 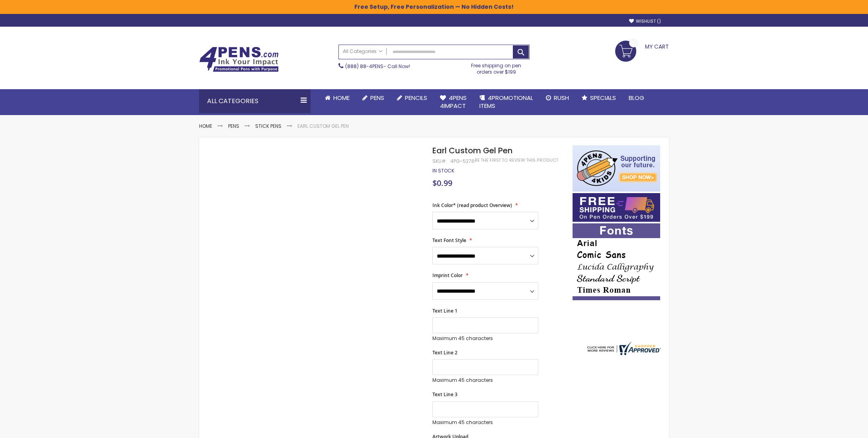 I want to click on span: Pens, so click(x=377, y=98).